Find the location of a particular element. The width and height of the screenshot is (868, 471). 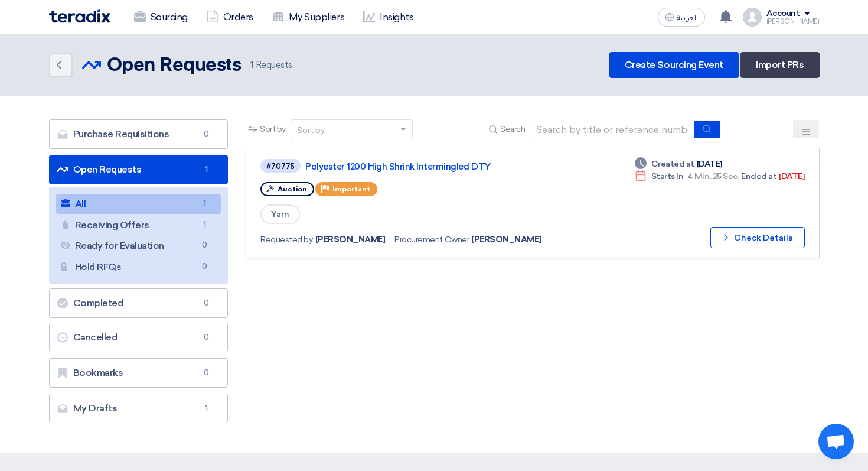

span: Procurement Owner is located at coordinates (432, 239).